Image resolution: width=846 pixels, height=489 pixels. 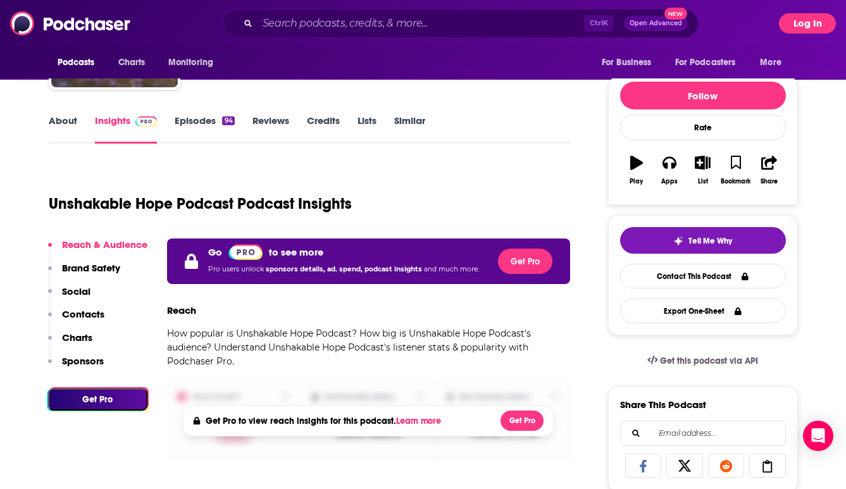 I want to click on span: Open Advanced, so click(x=656, y=23).